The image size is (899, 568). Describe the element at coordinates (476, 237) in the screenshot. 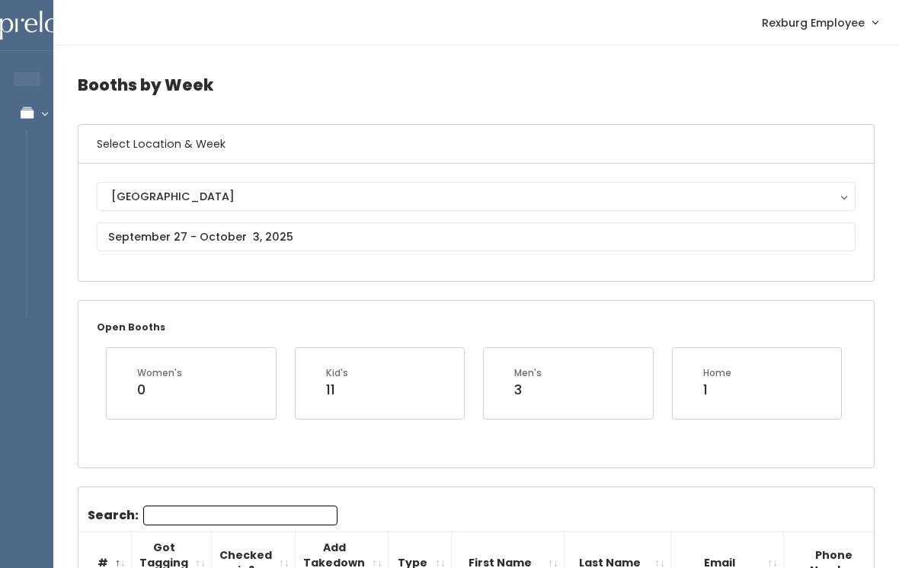

I see `input: September 27 - October 3, 2025` at that location.